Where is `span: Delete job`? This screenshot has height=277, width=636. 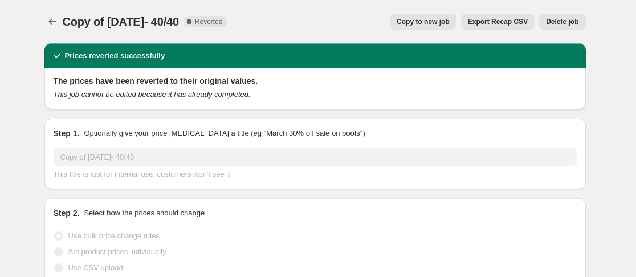
span: Delete job is located at coordinates (562, 22).